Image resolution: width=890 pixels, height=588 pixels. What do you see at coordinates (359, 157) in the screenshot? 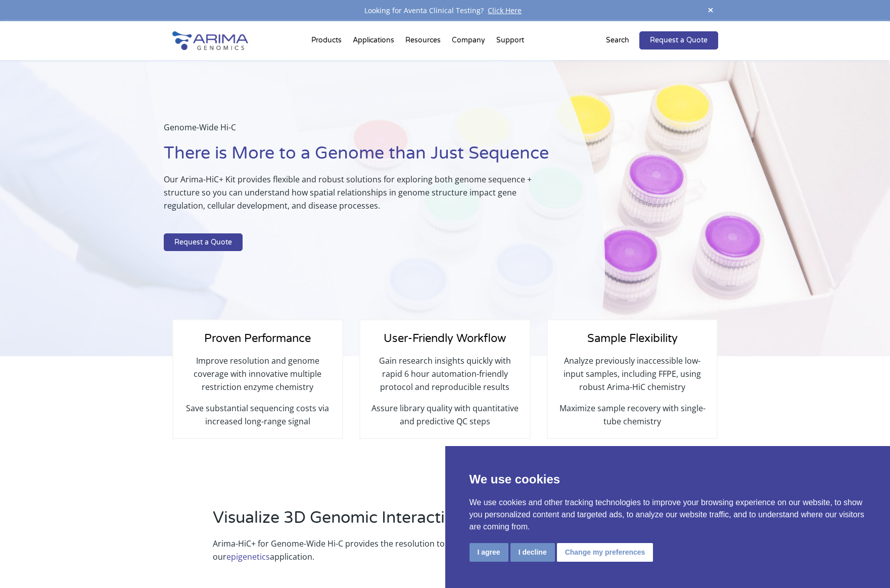
I see `h1: There is More to a Genome than Just Sequence` at bounding box center [359, 157].